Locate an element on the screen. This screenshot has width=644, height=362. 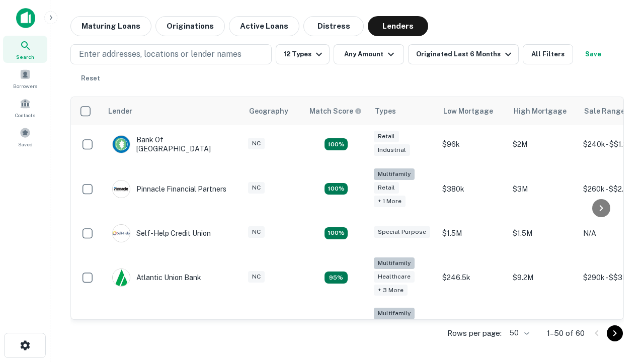
h6: Match Score is located at coordinates (334, 111).